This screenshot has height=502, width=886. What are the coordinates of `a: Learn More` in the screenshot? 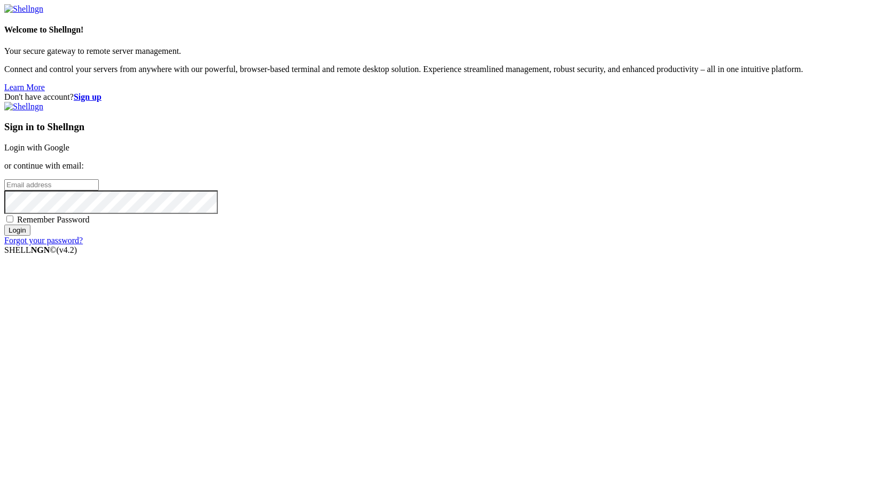 It's located at (25, 87).